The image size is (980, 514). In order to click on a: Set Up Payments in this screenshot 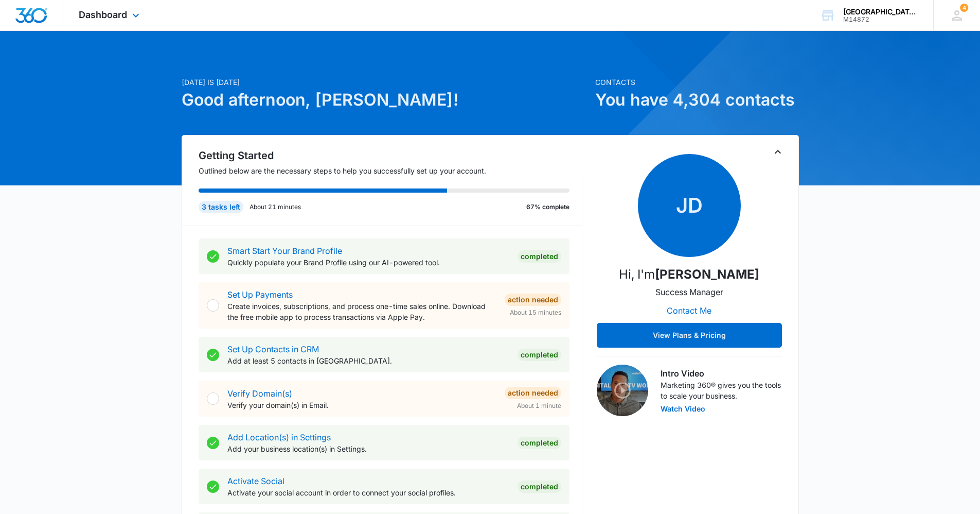, I will do `click(260, 295)`.